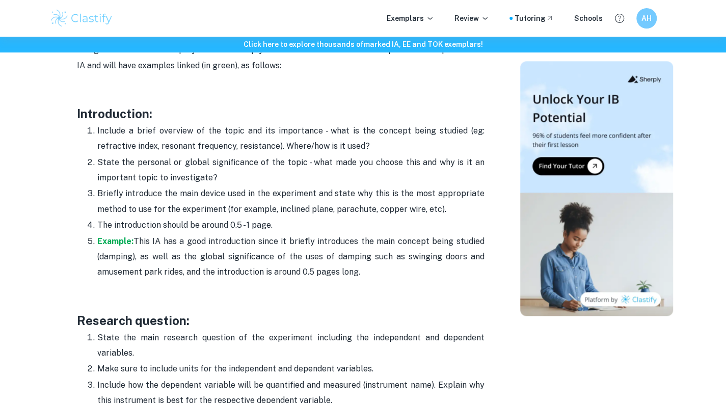 Image resolution: width=726 pixels, height=403 pixels. I want to click on div: Schools, so click(589, 18).